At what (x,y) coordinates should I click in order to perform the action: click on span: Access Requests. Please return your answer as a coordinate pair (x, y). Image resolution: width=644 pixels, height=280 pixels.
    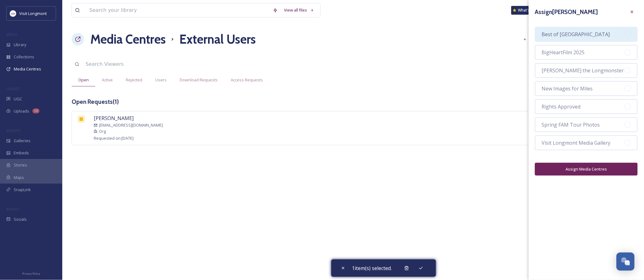
    Looking at the image, I should click on (246, 80).